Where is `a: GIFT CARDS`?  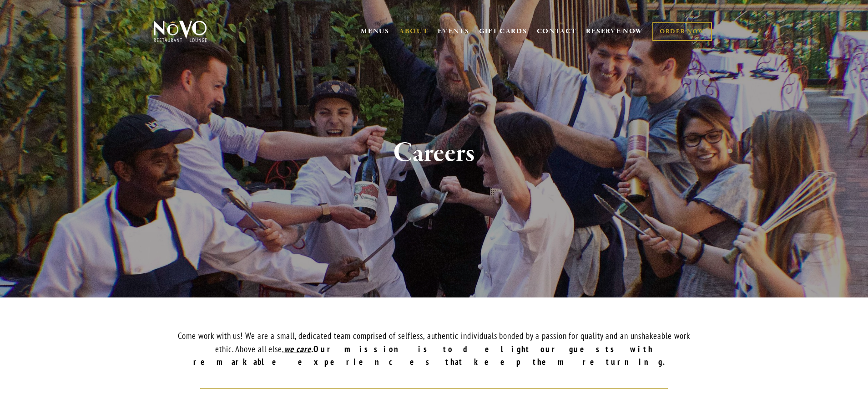
a: GIFT CARDS is located at coordinates (503, 31).